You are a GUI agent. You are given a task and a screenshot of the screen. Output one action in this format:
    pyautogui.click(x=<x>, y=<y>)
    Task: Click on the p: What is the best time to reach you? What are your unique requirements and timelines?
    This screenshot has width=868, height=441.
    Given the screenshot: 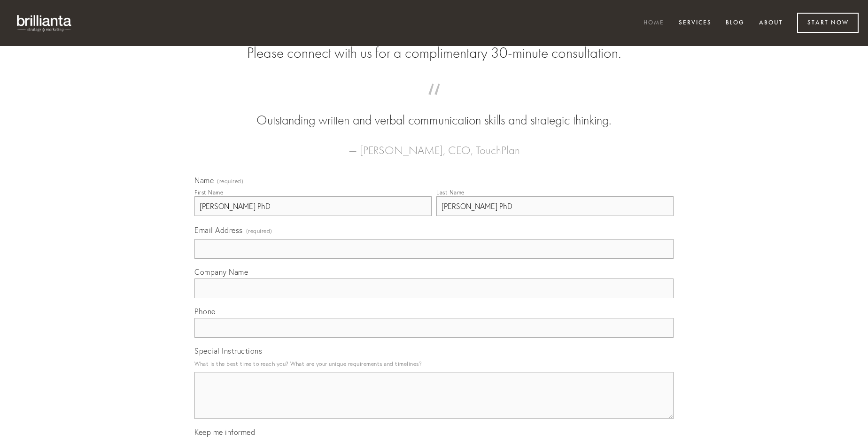 What is the action you would take?
    pyautogui.click(x=434, y=363)
    